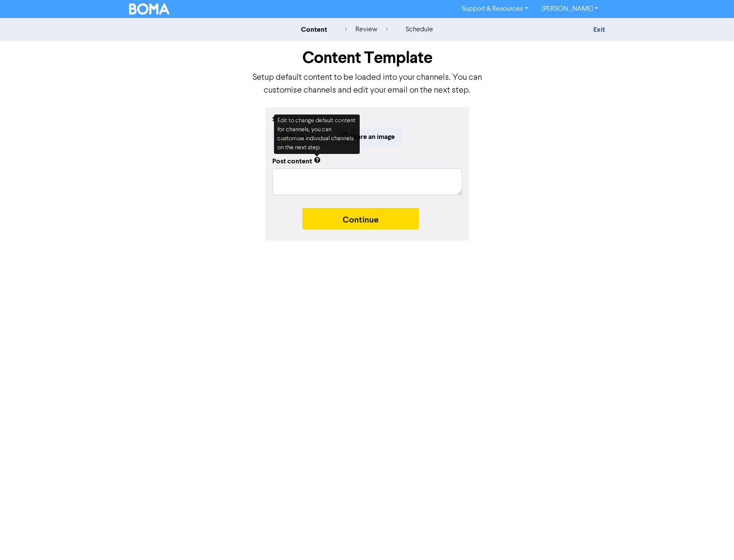 Image resolution: width=734 pixels, height=560 pixels. I want to click on div: Chat Widget, so click(713, 539).